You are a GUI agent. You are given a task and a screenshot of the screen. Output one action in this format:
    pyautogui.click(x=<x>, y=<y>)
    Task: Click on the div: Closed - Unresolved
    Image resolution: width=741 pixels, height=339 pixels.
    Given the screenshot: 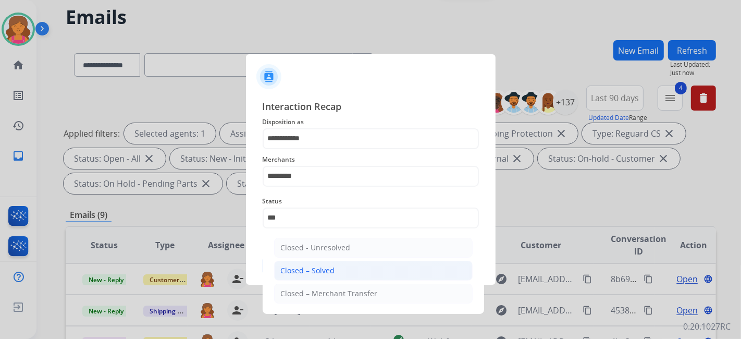 What is the action you would take?
    pyautogui.click(x=316, y=247)
    